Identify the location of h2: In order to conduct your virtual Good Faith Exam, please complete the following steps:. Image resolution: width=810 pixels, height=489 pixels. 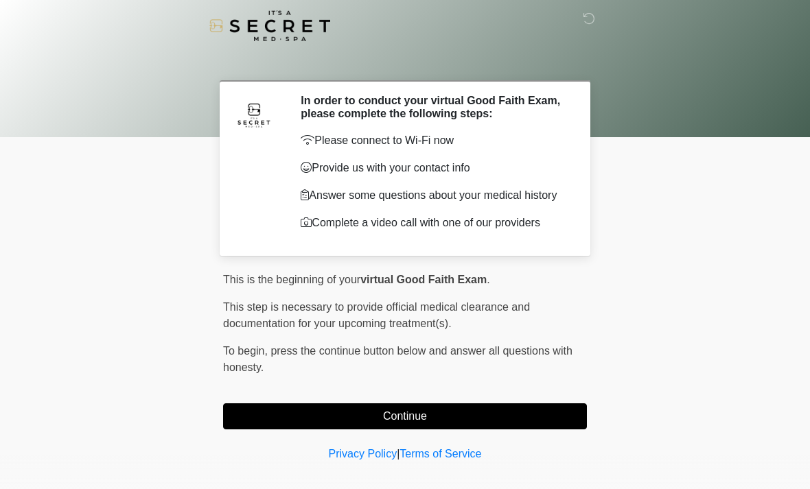
(433, 107).